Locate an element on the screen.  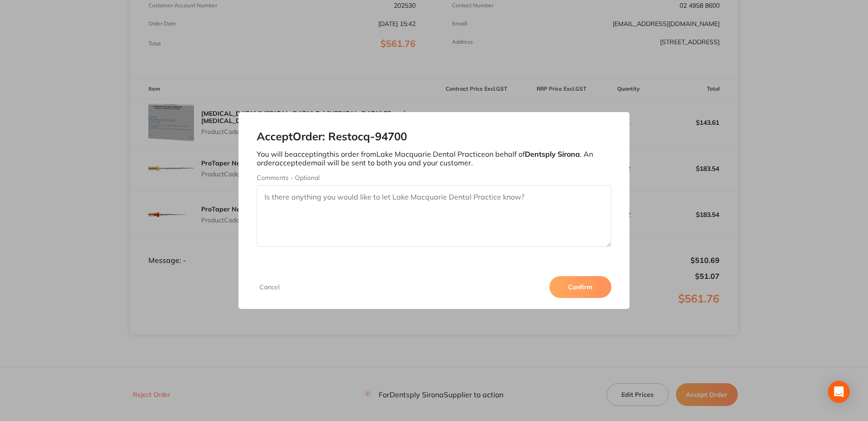
button: Confirm is located at coordinates (581, 287).